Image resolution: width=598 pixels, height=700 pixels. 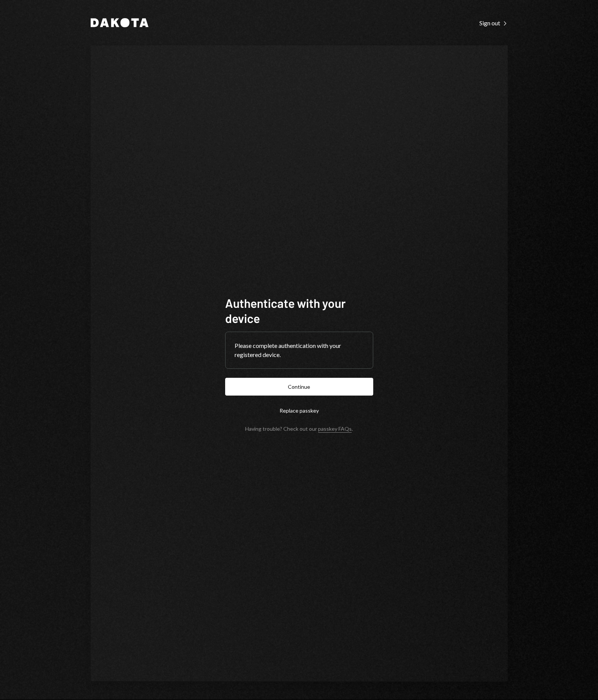 What do you see at coordinates (299, 311) in the screenshot?
I see `h1: Authenticate with your device` at bounding box center [299, 311].